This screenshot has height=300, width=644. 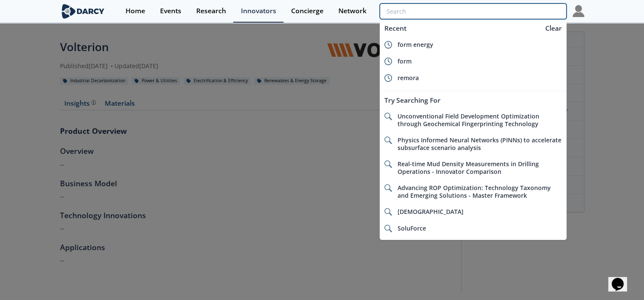 I want to click on span: remora, so click(x=408, y=78).